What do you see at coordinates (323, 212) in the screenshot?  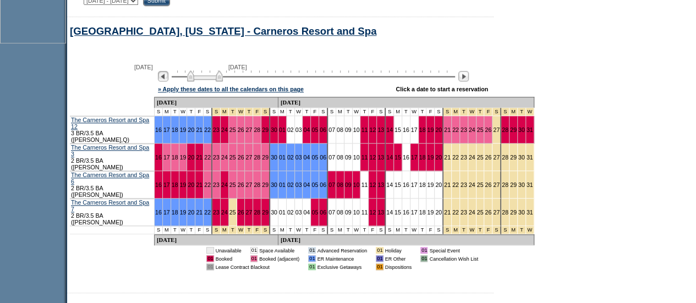 I see `a: 06` at bounding box center [323, 212].